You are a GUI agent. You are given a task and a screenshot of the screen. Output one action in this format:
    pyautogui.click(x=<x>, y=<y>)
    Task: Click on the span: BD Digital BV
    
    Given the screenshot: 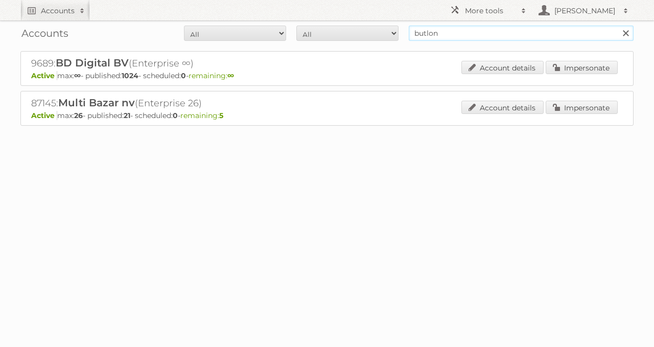 What is the action you would take?
    pyautogui.click(x=92, y=63)
    